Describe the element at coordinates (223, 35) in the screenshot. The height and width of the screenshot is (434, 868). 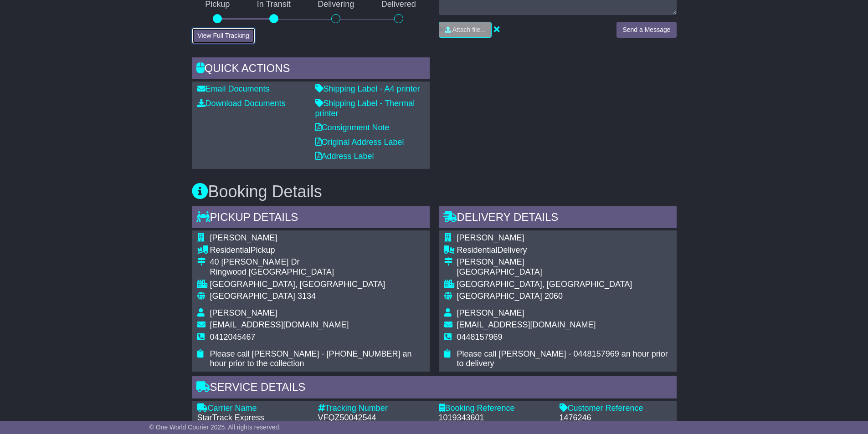
I see `button: View Full Tracking` at that location.